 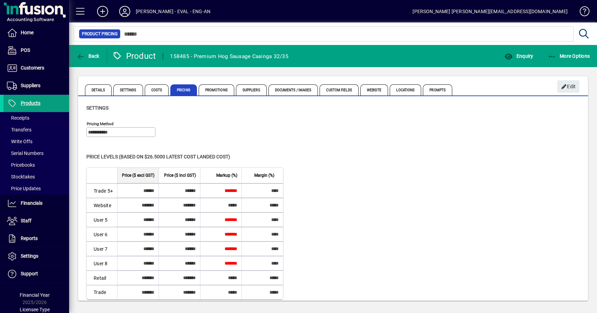 What do you see at coordinates (36, 256) in the screenshot?
I see `a: Settings` at bounding box center [36, 256].